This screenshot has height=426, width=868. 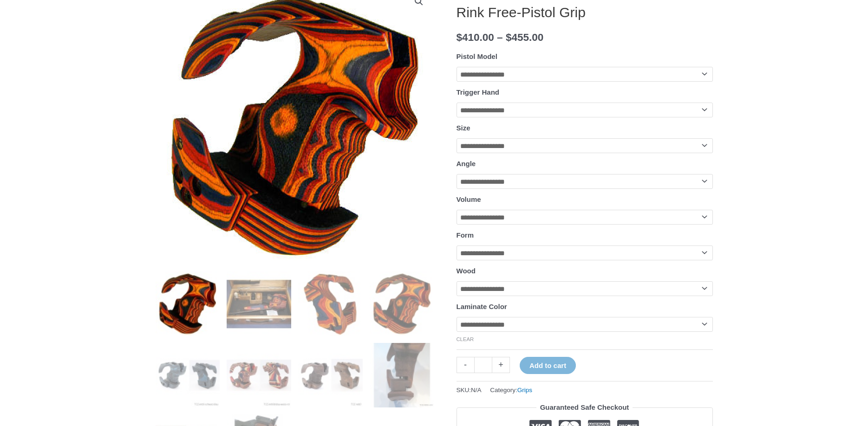 What do you see at coordinates (469, 199) in the screenshot?
I see `label: Volume` at bounding box center [469, 199].